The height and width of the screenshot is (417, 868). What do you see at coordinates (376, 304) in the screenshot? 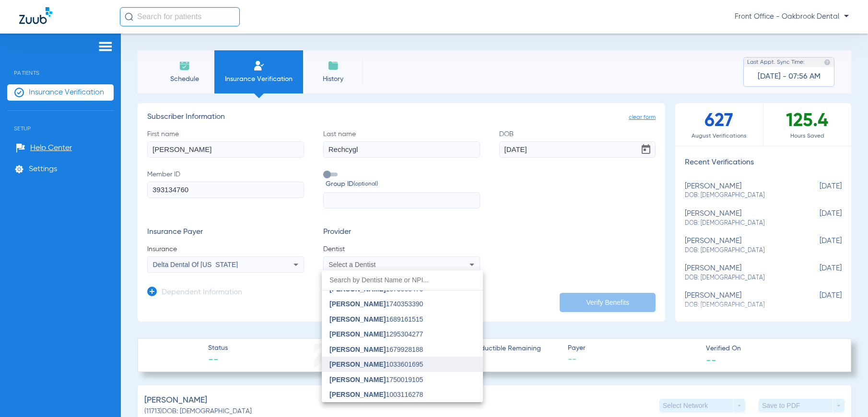
I see `span: 1740353390` at bounding box center [376, 304].